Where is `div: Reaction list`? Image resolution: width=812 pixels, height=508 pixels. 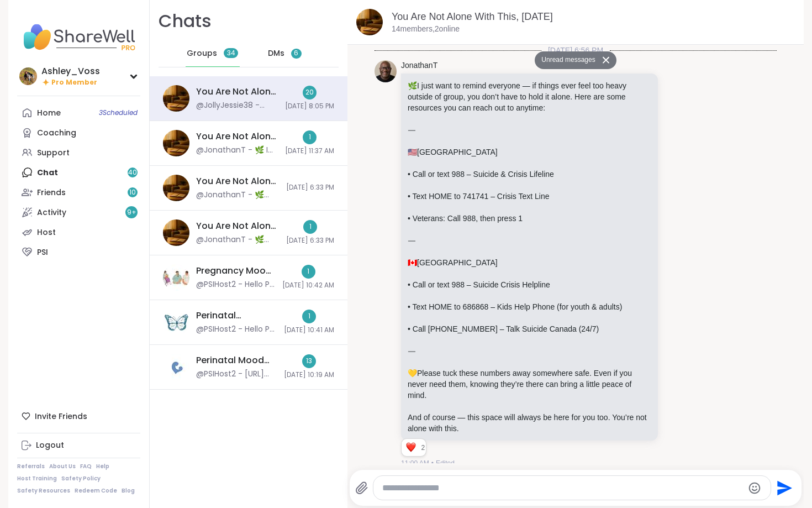 div: Reaction list is located at coordinates (411, 448).